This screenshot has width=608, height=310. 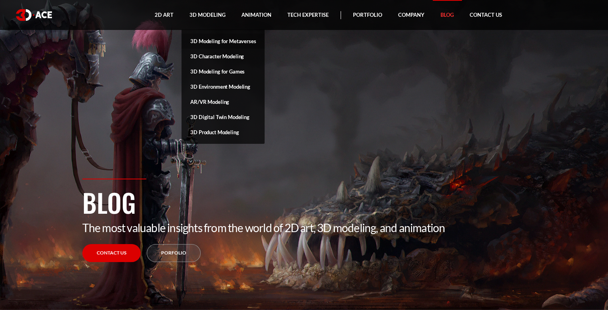 What do you see at coordinates (223, 72) in the screenshot?
I see `a: 3D Modeling for Games` at bounding box center [223, 72].